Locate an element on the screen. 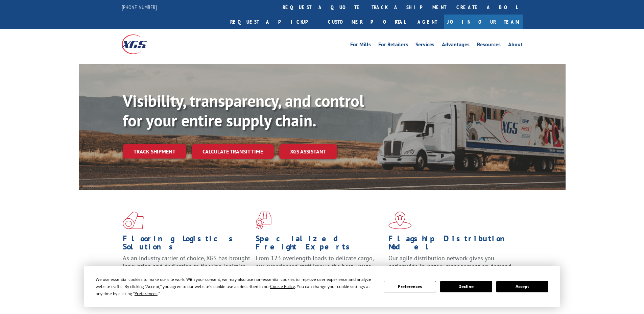  a: Advantages is located at coordinates (455, 46).